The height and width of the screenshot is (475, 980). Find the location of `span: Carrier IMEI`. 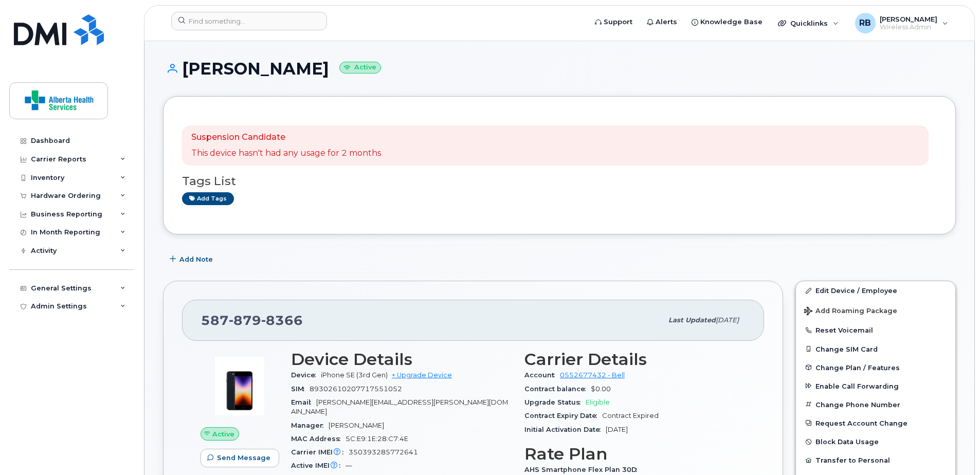

span: Carrier IMEI is located at coordinates (320, 452).